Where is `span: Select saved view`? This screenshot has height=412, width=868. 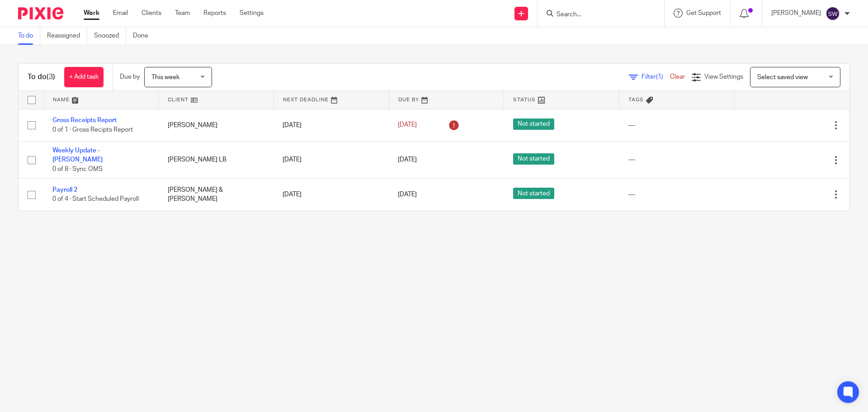
span: Select saved view is located at coordinates (782, 77).